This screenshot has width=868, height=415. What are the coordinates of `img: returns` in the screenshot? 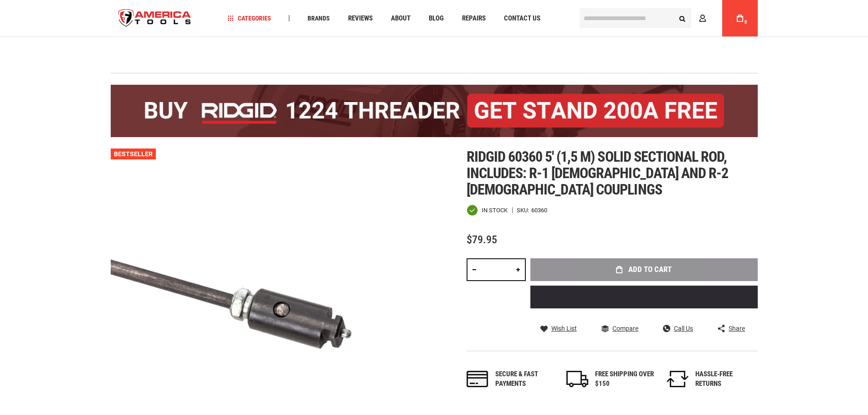 It's located at (677, 379).